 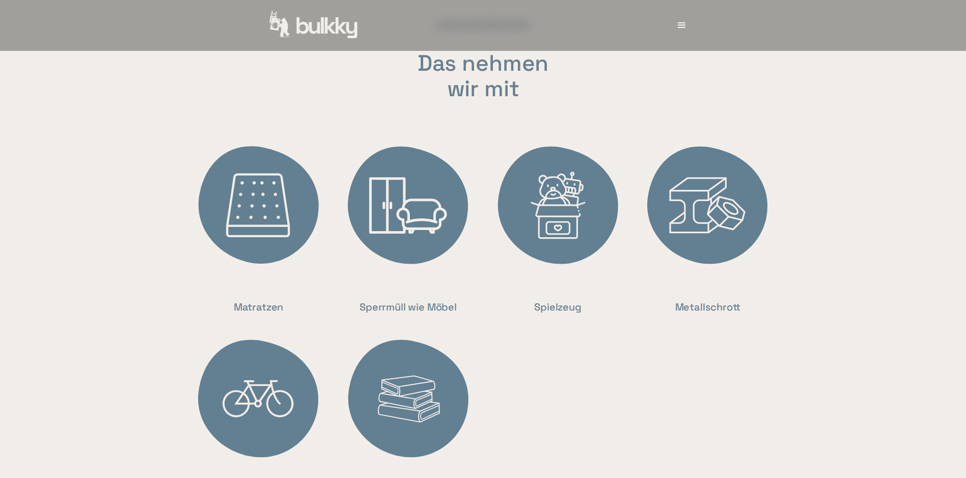 I want to click on div: Spielzeug, so click(x=558, y=307).